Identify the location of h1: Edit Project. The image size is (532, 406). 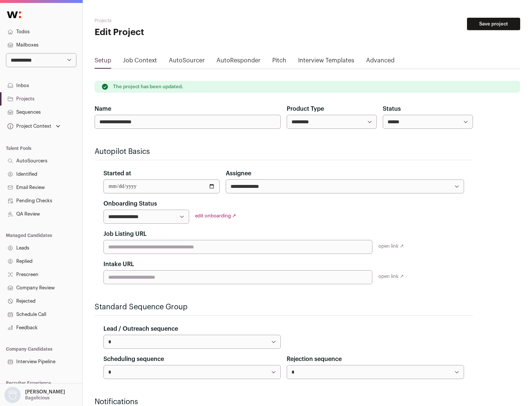
(166, 32).